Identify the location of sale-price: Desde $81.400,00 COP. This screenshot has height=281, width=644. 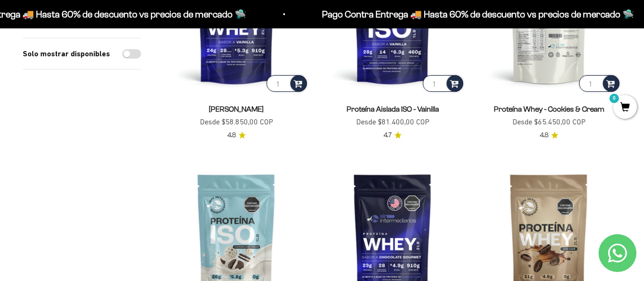
(393, 122).